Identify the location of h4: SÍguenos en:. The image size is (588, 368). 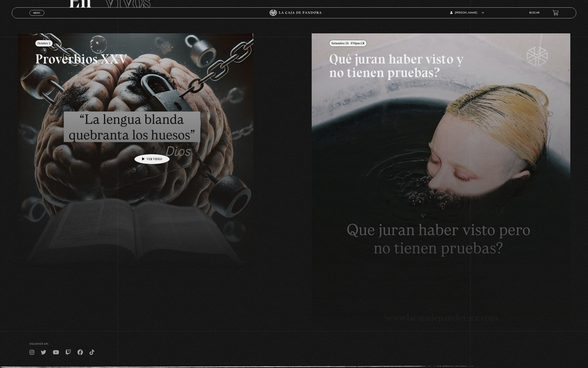
(294, 344).